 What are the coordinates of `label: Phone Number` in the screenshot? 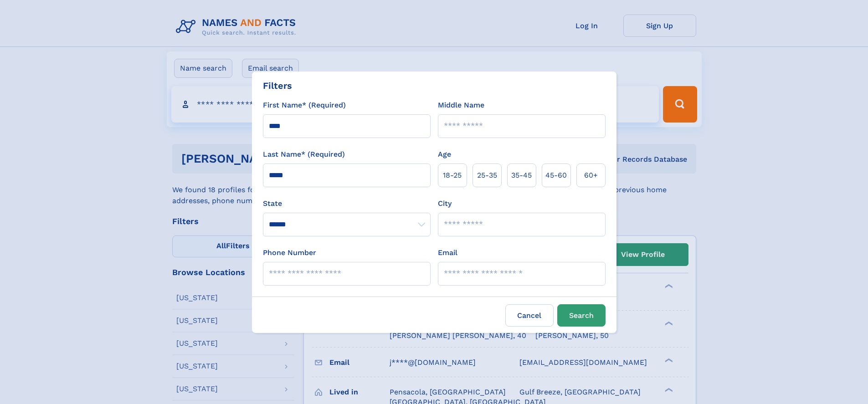 It's located at (290, 253).